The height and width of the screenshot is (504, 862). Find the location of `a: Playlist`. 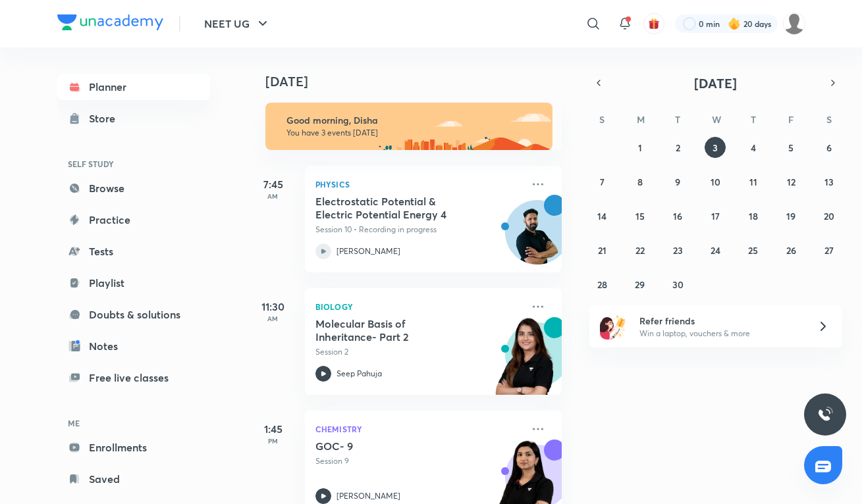

a: Playlist is located at coordinates (133, 283).